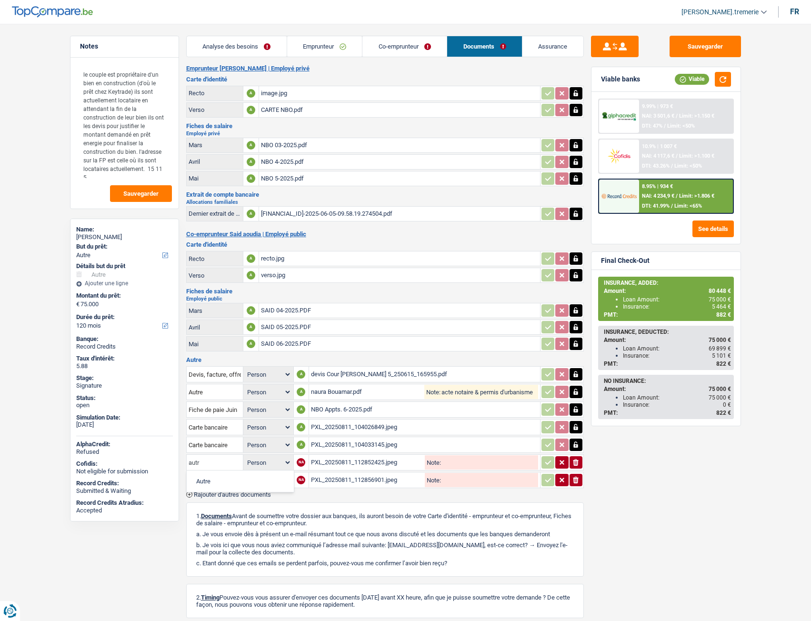 The height and width of the screenshot is (621, 811). I want to click on div: Recto, so click(215, 93).